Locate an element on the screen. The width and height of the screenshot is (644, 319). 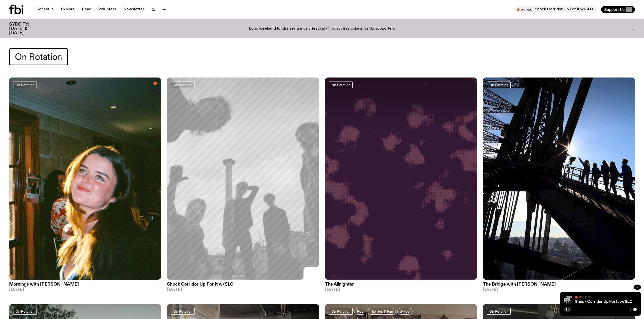
a: Read is located at coordinates (87, 10).